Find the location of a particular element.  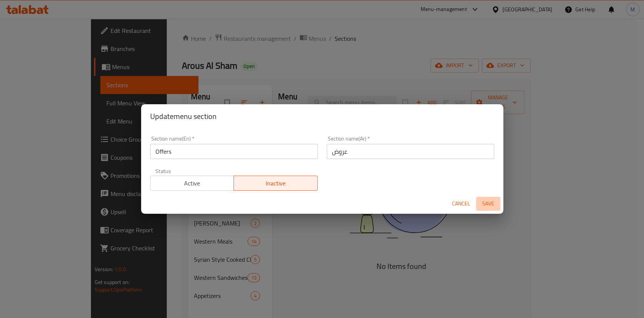

span: Inactive is located at coordinates (276, 183).